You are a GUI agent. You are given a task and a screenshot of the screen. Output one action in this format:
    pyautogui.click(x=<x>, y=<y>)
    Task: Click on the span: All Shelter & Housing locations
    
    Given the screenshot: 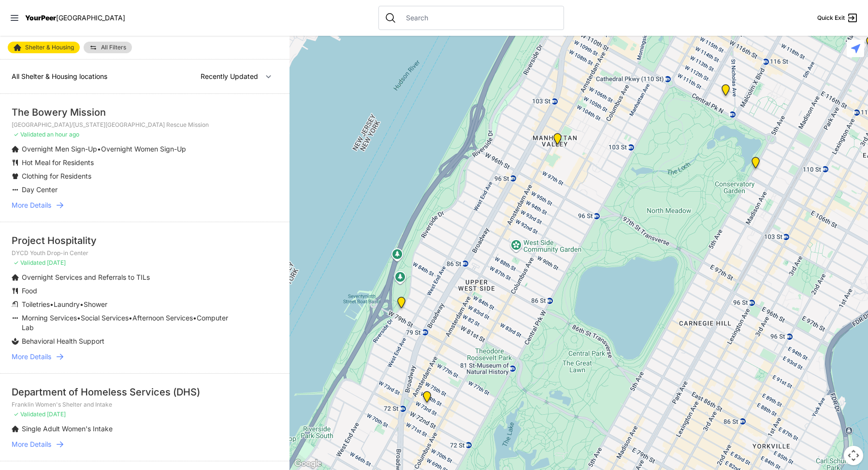 What is the action you would take?
    pyautogui.click(x=60, y=76)
    